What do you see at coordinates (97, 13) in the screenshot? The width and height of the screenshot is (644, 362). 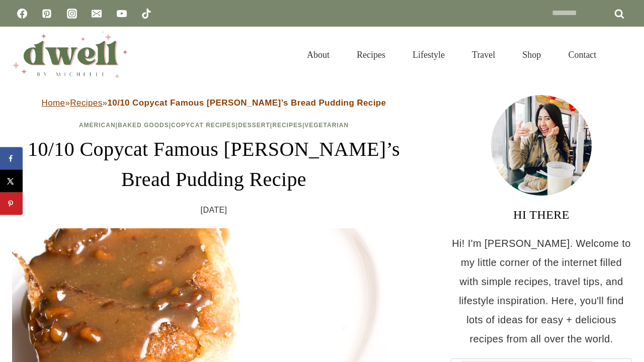 I see `a: Email` at bounding box center [97, 13].